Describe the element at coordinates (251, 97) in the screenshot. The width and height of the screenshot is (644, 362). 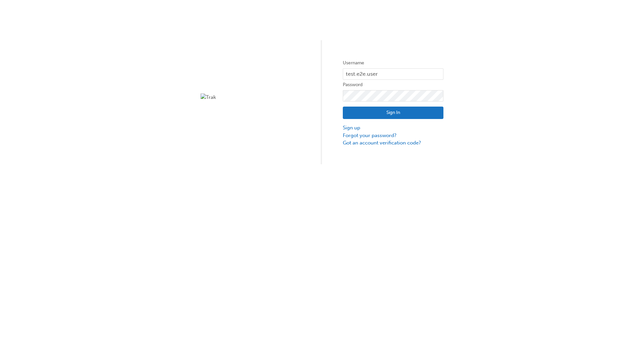
I see `img: Trak` at that location.